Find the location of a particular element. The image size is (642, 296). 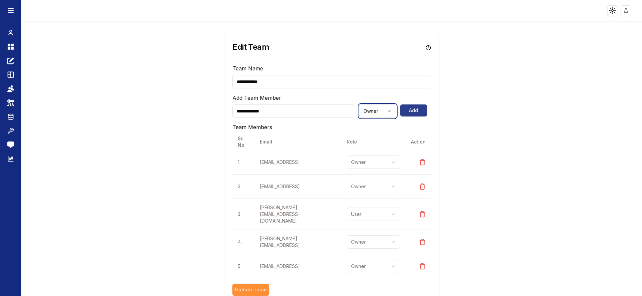

label: Add Team Member is located at coordinates (257, 98).